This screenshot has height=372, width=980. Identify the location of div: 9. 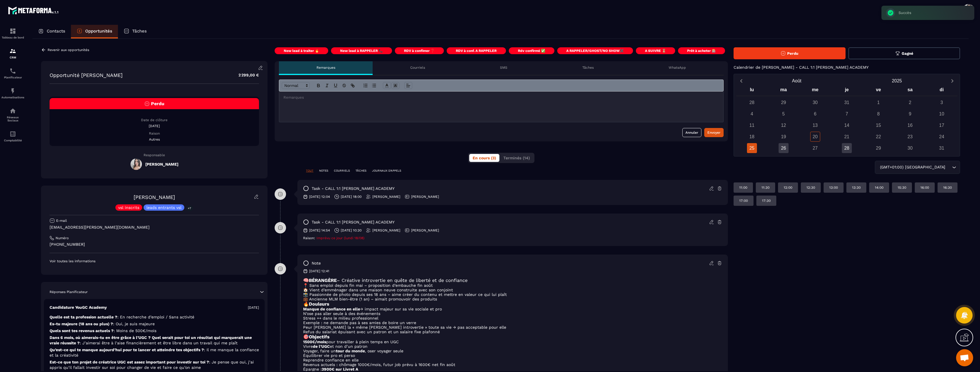
(910, 114).